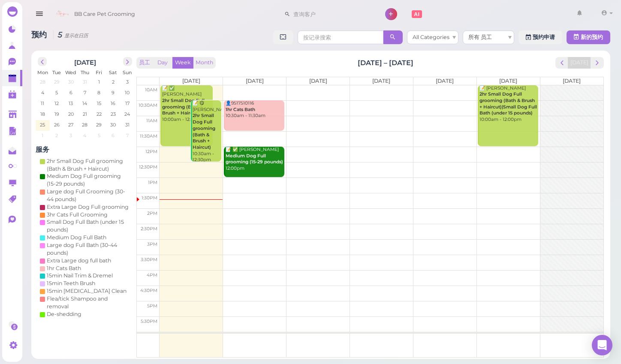 Image resolution: width=621 pixels, height=364 pixels. What do you see at coordinates (127, 73) in the screenshot?
I see `span: Sun` at bounding box center [127, 73].